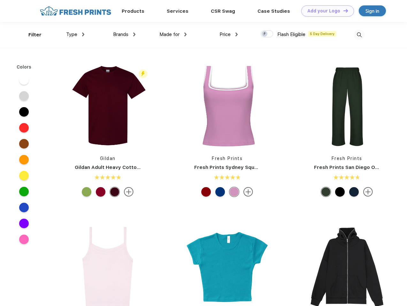  Describe the element at coordinates (291, 34) in the screenshot. I see `span: Flash Eligible` at that location.